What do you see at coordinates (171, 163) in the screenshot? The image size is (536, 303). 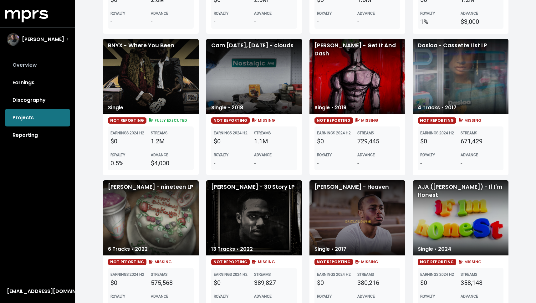 I see `div: $4,000` at bounding box center [171, 163].